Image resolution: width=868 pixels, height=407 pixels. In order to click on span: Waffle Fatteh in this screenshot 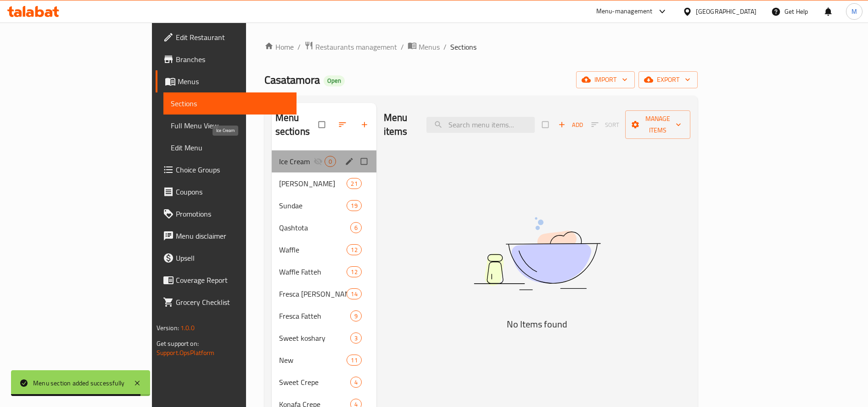, I will do `click(313, 272)`.